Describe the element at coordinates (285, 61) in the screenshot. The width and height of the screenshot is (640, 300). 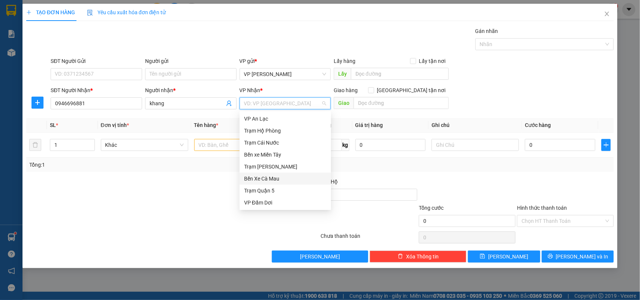
I see `div: VP gửi` at that location.